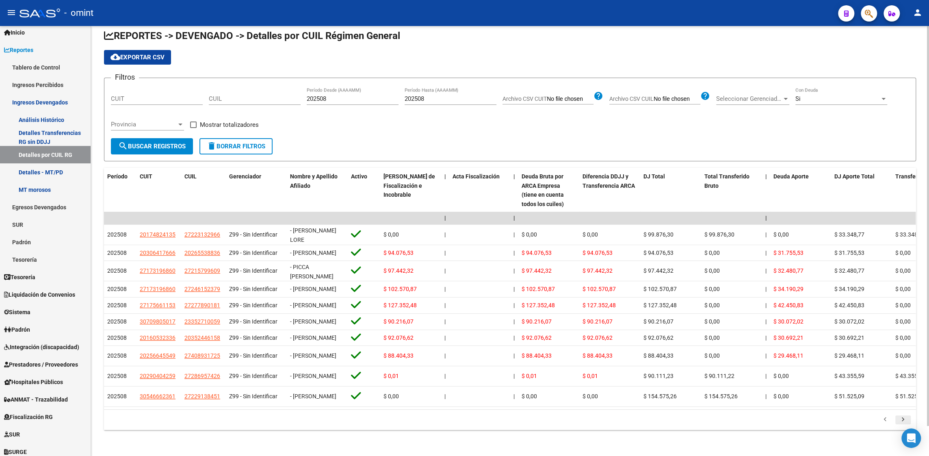  What do you see at coordinates (537, 321) in the screenshot?
I see `span: $ 90.216,07` at bounding box center [537, 321].